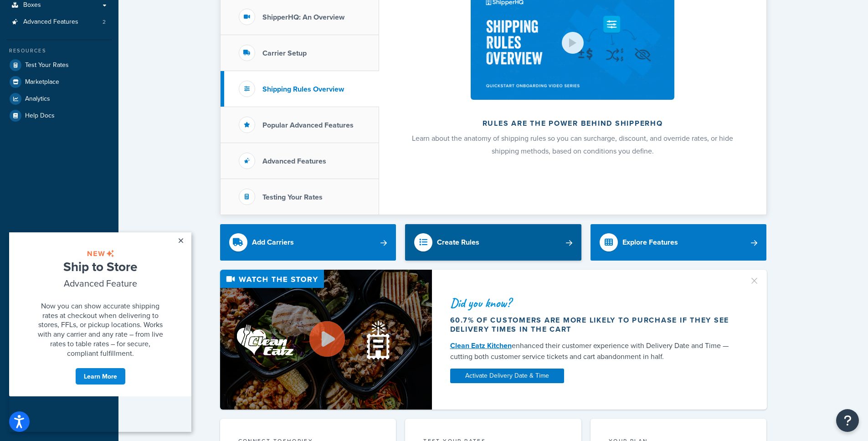 This screenshot has width=868, height=441. I want to click on li: Advanced Features, so click(59, 22).